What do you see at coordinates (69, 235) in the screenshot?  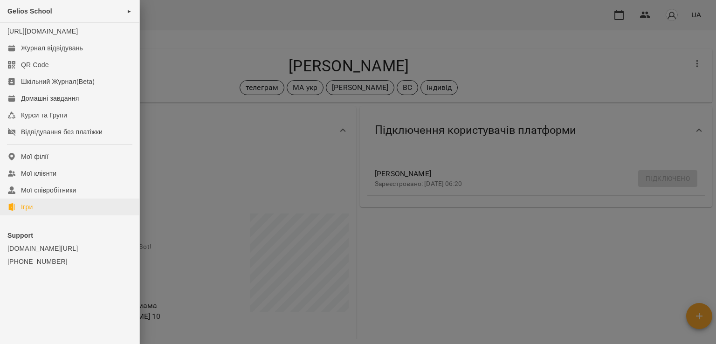 I see `p: Support` at bounding box center [69, 235].